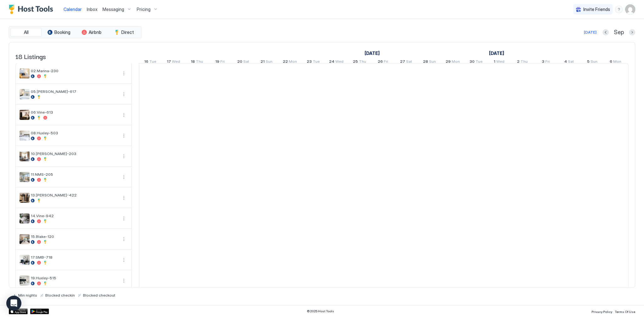  Describe the element at coordinates (340, 62) in the screenshot. I see `span: Wed` at that location.